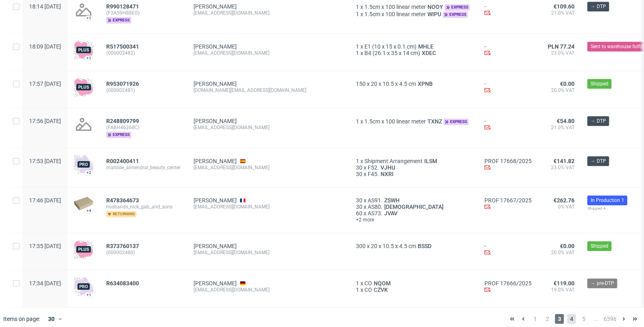  I want to click on a: R990128471, so click(123, 7).